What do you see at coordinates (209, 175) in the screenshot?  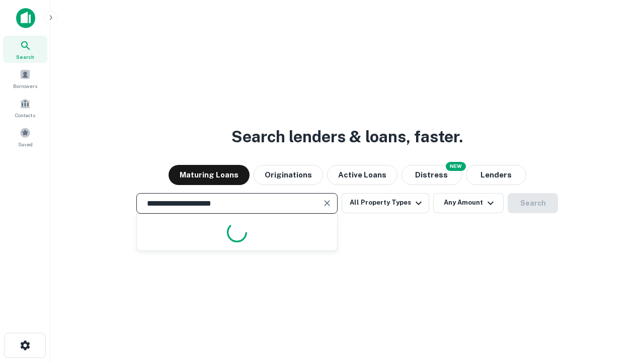 I see `button: Maturing Loans` at bounding box center [209, 175].